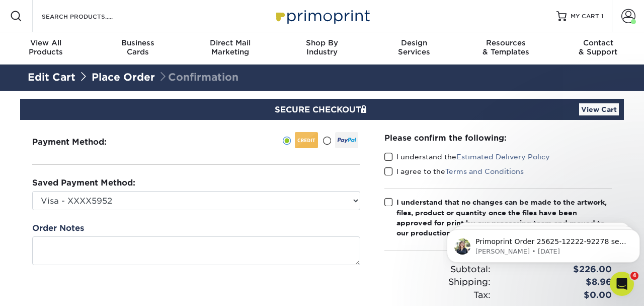 This screenshot has height=306, width=644. I want to click on span: Confirmation, so click(199, 77).